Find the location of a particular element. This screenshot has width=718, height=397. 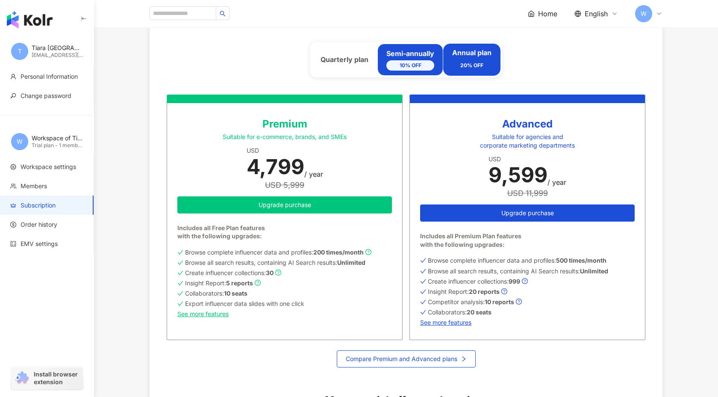

div: Includes all Free Plan features with the following upgrades: is located at coordinates (285, 232).